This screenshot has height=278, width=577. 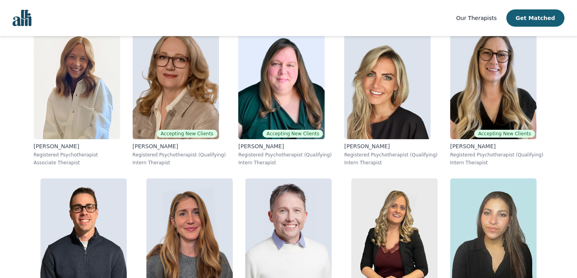 What do you see at coordinates (22, 18) in the screenshot?
I see `img: alli logo` at bounding box center [22, 18].